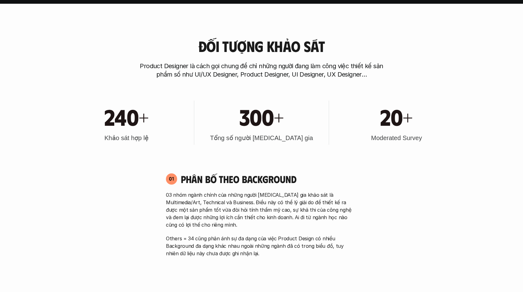 The height and width of the screenshot is (292, 523). What do you see at coordinates (262, 70) in the screenshot?
I see `p: Product Designer là cách gọi chung để chỉ những người đang làm công việc thiết kế sản phẩm số như...` at bounding box center [262, 70].